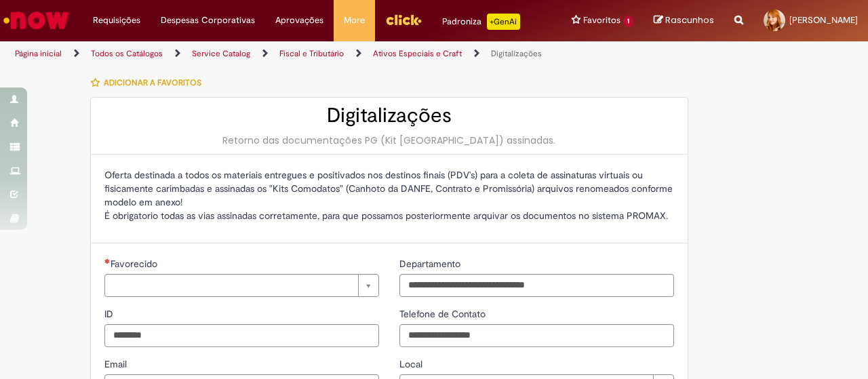  Describe the element at coordinates (684, 20) in the screenshot. I see `a: Rascunhos` at that location.